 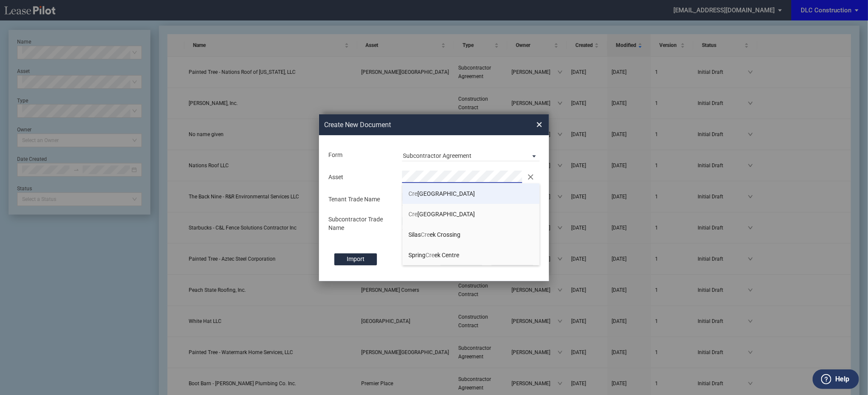 I want to click on h2: Create New Document, so click(x=415, y=125).